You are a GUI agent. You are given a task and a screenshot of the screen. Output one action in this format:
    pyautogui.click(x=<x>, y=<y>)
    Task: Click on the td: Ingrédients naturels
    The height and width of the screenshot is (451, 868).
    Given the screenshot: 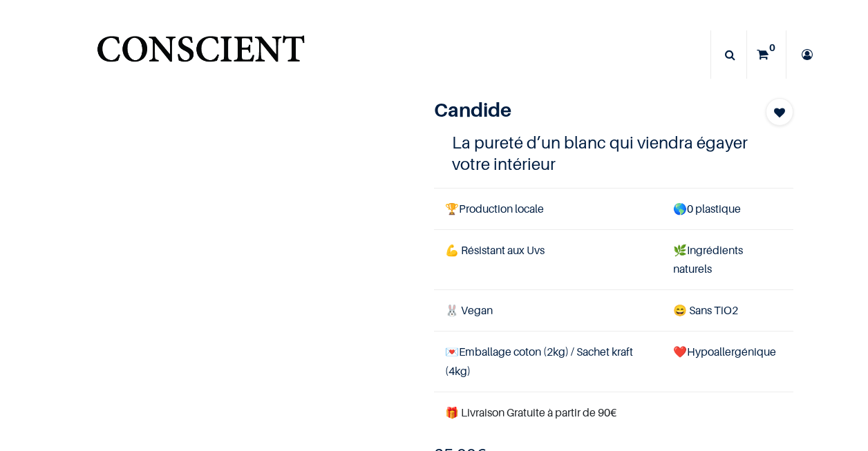 What is the action you would take?
    pyautogui.click(x=728, y=259)
    